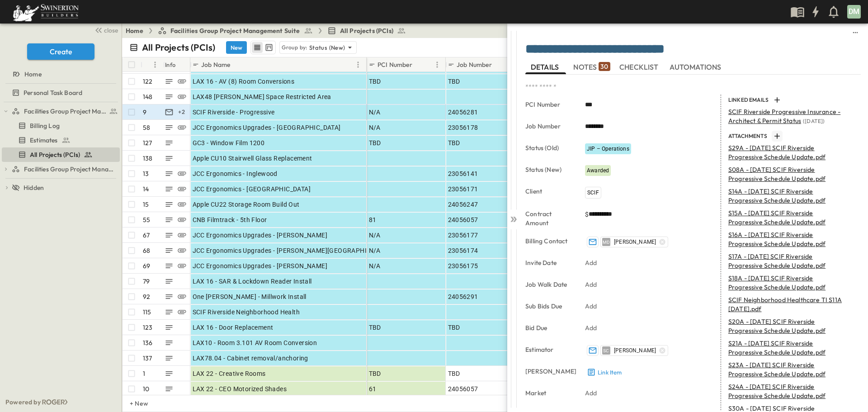 The height and width of the screenshot is (412, 868). What do you see at coordinates (463, 297) in the screenshot?
I see `span: 24056291` at bounding box center [463, 297].